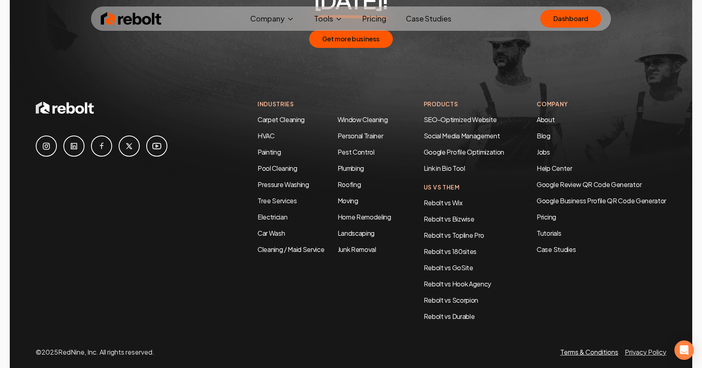 The image size is (702, 368). What do you see at coordinates (589, 184) in the screenshot?
I see `a: Google Review QR Code Generator` at bounding box center [589, 184].